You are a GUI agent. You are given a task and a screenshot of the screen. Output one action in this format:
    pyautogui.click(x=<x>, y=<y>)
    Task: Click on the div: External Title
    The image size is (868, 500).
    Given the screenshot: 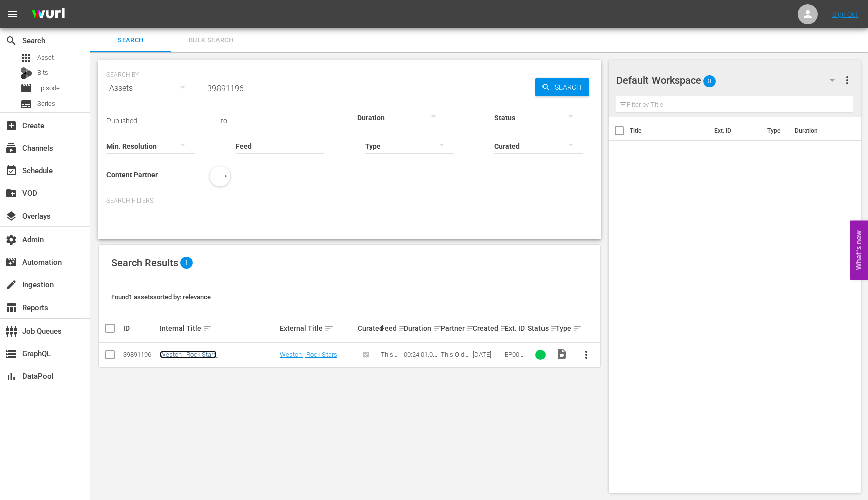 What is the action you would take?
    pyautogui.click(x=318, y=328)
    